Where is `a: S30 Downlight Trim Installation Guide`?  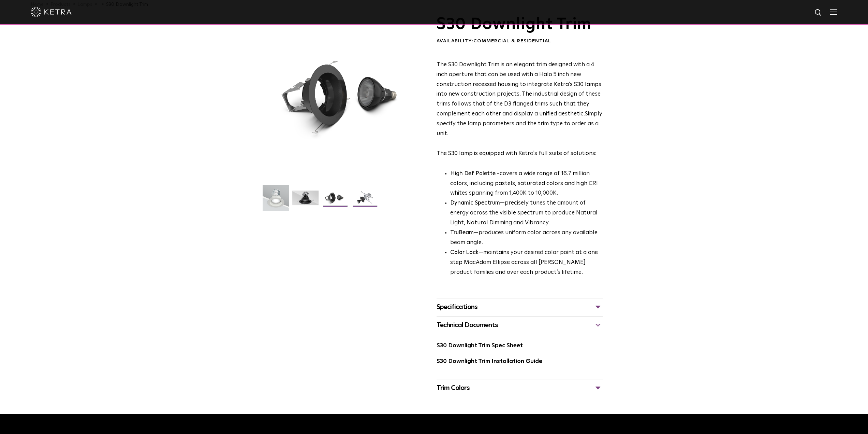
a: S30 Downlight Trim Installation Guide is located at coordinates (490, 361).